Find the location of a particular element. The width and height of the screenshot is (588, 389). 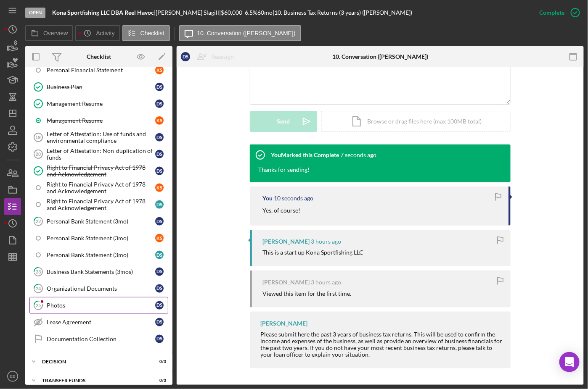

div: You Marked this Complete is located at coordinates (305, 155).